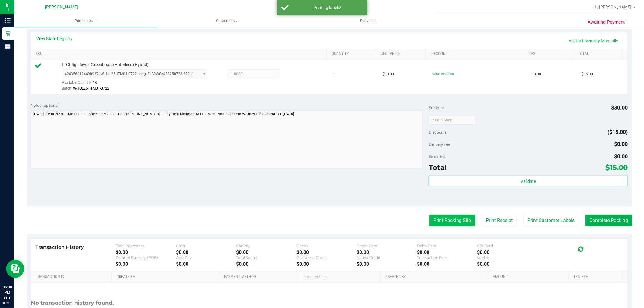  I want to click on a: Assign Inventory Manually, so click(594, 41).